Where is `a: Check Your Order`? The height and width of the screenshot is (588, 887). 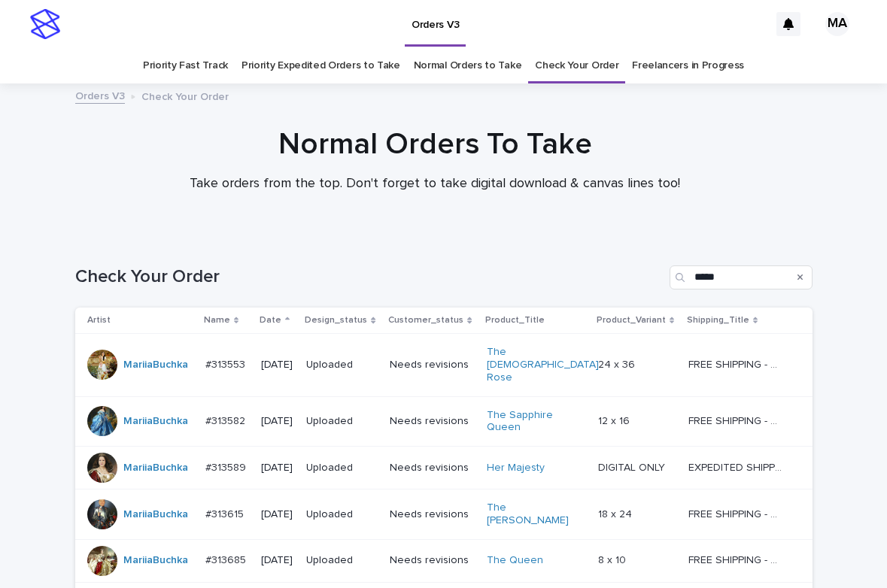
a: Check Your Order is located at coordinates (577, 65).